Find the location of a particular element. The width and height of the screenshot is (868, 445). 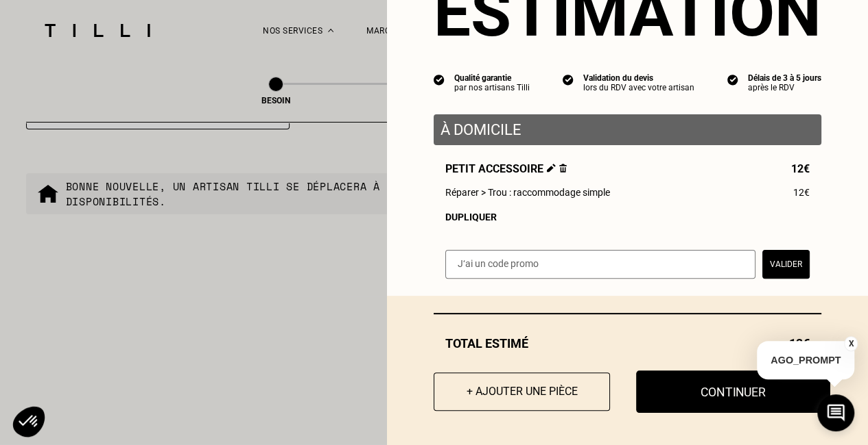

div: Total estimé is located at coordinates (626, 344).